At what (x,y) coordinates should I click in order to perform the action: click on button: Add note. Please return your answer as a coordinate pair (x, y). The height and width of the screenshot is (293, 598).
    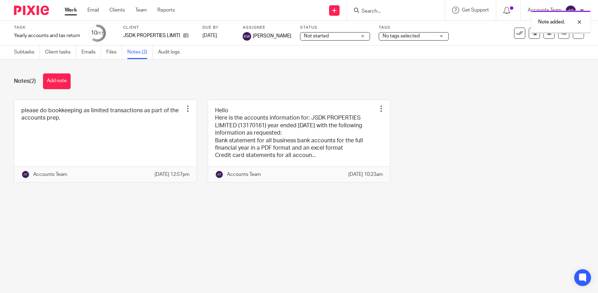
    Looking at the image, I should click on (57, 81).